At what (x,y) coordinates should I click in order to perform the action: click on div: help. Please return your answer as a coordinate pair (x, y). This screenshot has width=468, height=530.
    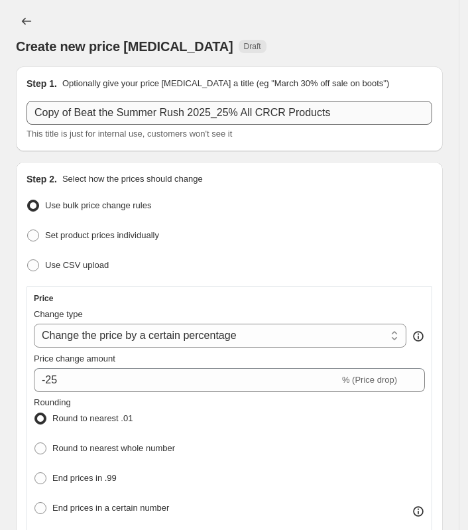
    Looking at the image, I should click on (418, 336).